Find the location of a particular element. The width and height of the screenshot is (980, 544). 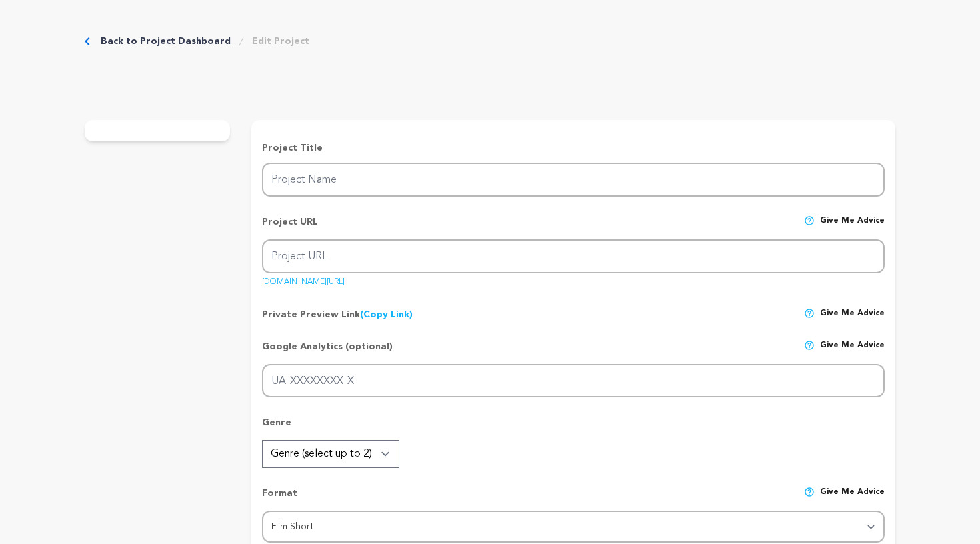

p: Private Preview Link is located at coordinates (337, 314).